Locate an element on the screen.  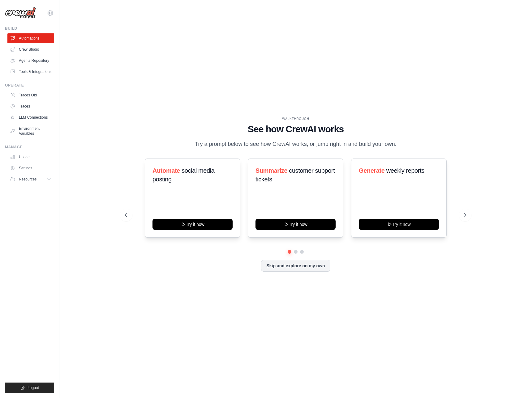
p: Try a prompt below to see how CrewAI works, or jump right in and build your own. is located at coordinates (296, 144).